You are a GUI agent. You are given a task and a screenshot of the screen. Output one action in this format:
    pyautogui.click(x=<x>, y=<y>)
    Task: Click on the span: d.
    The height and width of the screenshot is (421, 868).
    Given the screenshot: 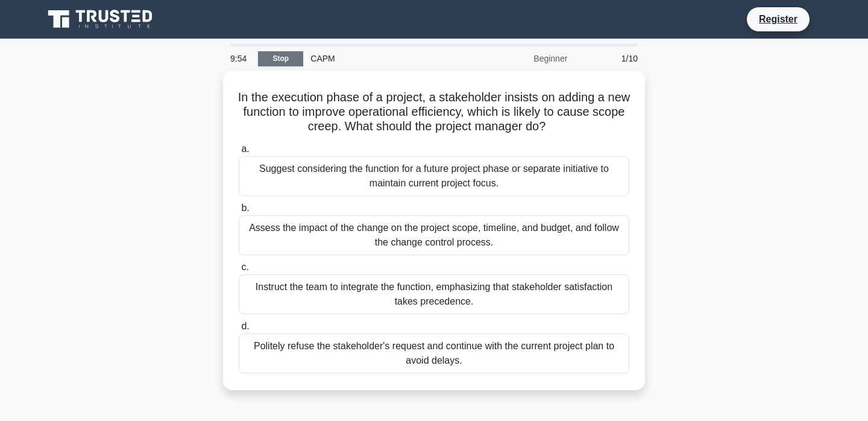 What is the action you would take?
    pyautogui.click(x=245, y=326)
    